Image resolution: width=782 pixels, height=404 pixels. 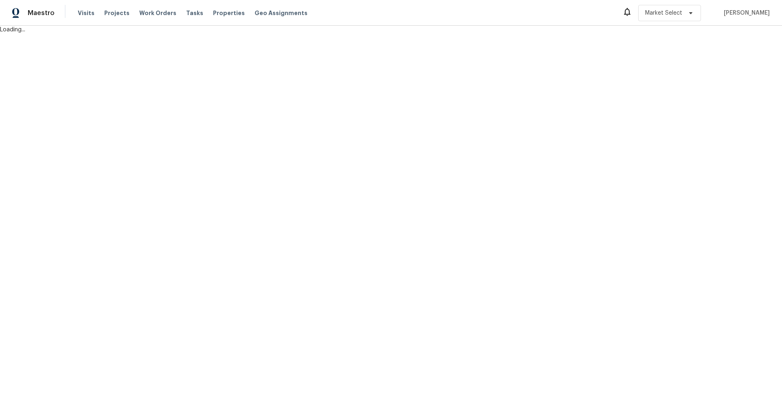 What do you see at coordinates (117, 13) in the screenshot?
I see `span: Projects` at bounding box center [117, 13].